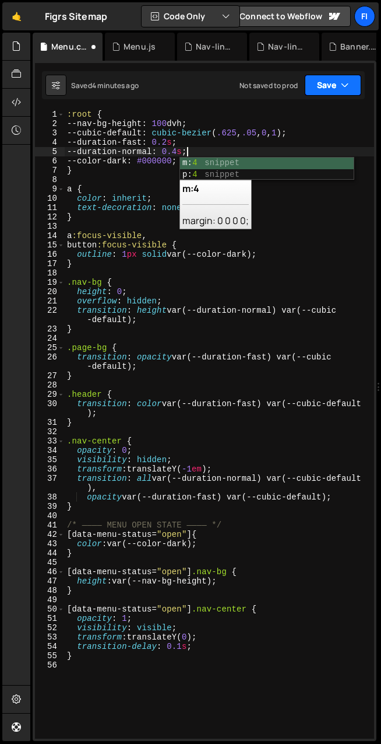  What do you see at coordinates (50, 432) in the screenshot?
I see `div: 32` at bounding box center [50, 432].